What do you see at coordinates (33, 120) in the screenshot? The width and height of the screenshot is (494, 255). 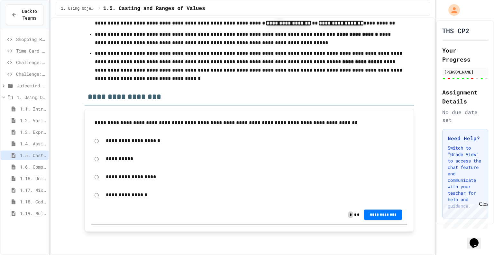 I see `span: 1.2. Variables and Data Types` at bounding box center [33, 120].